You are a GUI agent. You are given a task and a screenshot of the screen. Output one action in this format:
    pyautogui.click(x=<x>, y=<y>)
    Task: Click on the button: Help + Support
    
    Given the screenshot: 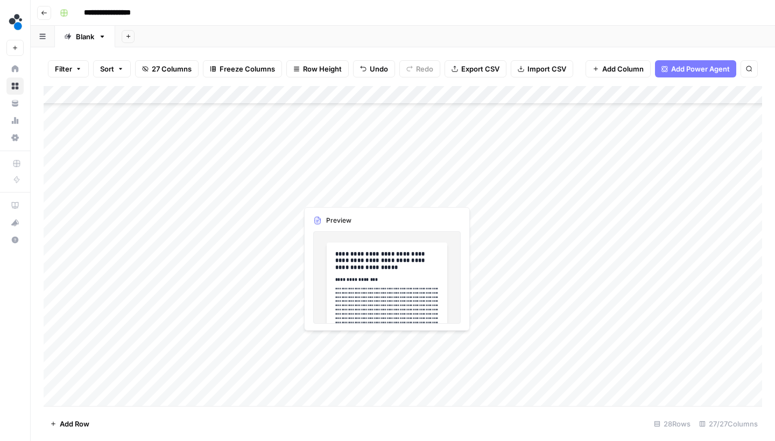 What is the action you would take?
    pyautogui.click(x=15, y=240)
    